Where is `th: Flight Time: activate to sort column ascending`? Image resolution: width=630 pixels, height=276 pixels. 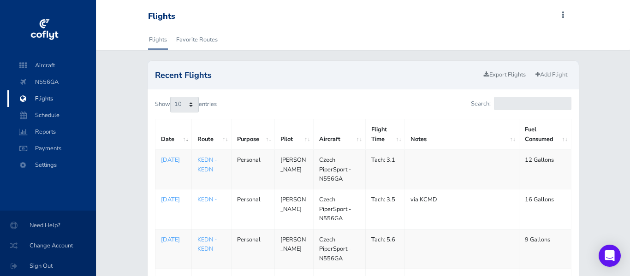
th: Flight Time: activate to sort column ascending is located at coordinates (385, 135).